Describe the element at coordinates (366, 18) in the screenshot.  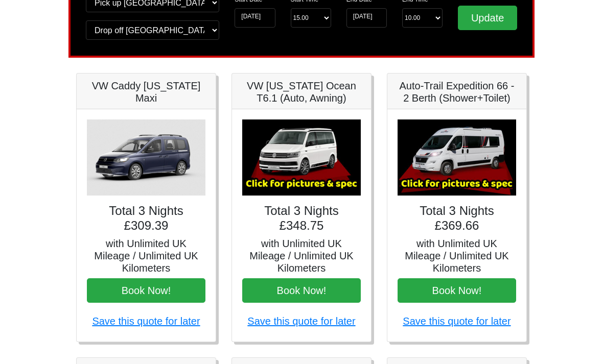
I see `input: Return Date` at that location.